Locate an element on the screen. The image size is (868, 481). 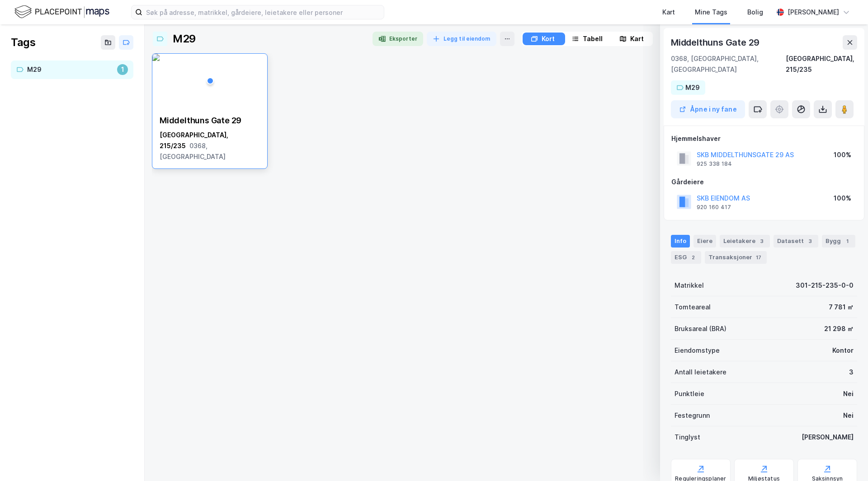
div: Bruksareal (BRA) is located at coordinates (700, 329).